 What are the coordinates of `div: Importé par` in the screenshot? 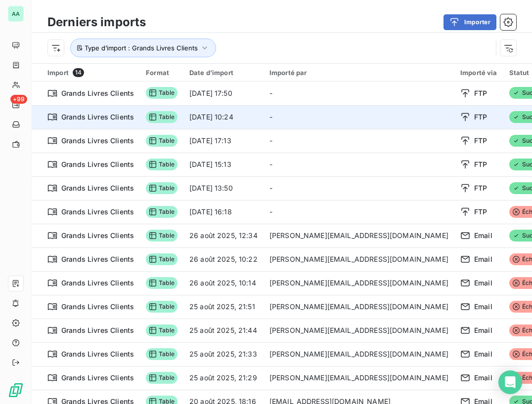 It's located at (359, 73).